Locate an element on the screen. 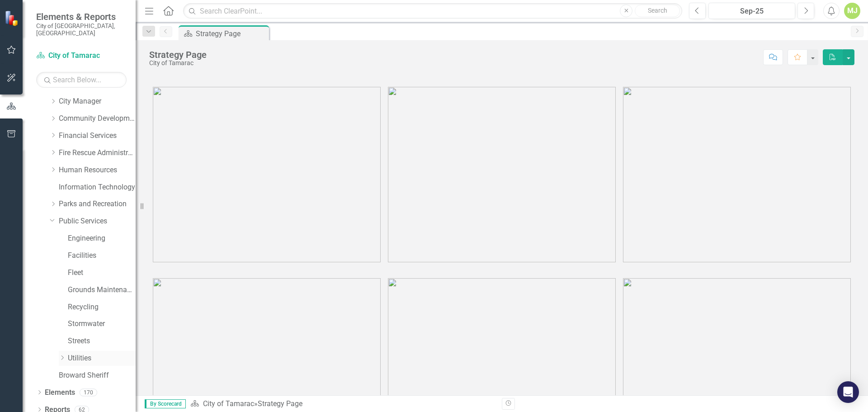 The width and height of the screenshot is (868, 412). input: Search ClearPoint... is located at coordinates (433, 11).